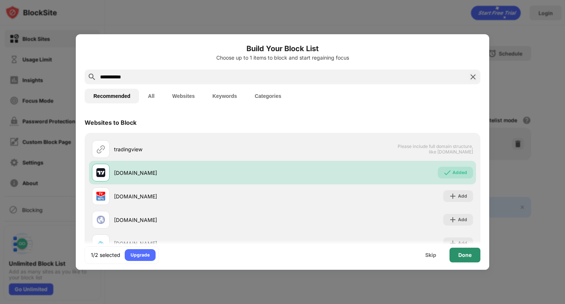 This screenshot has height=304, width=565. Describe the element at coordinates (465, 255) in the screenshot. I see `div: Done` at that location.